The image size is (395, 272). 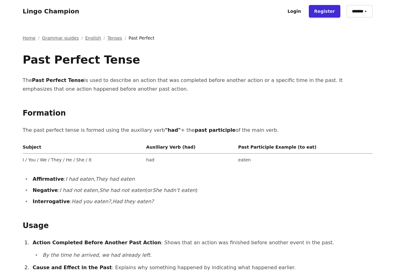 I want to click on td: had, so click(x=189, y=160).